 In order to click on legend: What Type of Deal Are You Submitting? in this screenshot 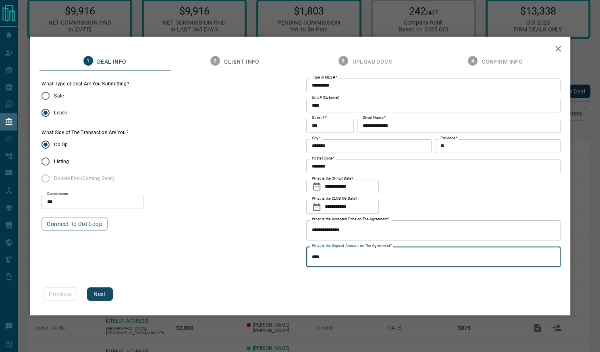, I will do `click(85, 84)`.